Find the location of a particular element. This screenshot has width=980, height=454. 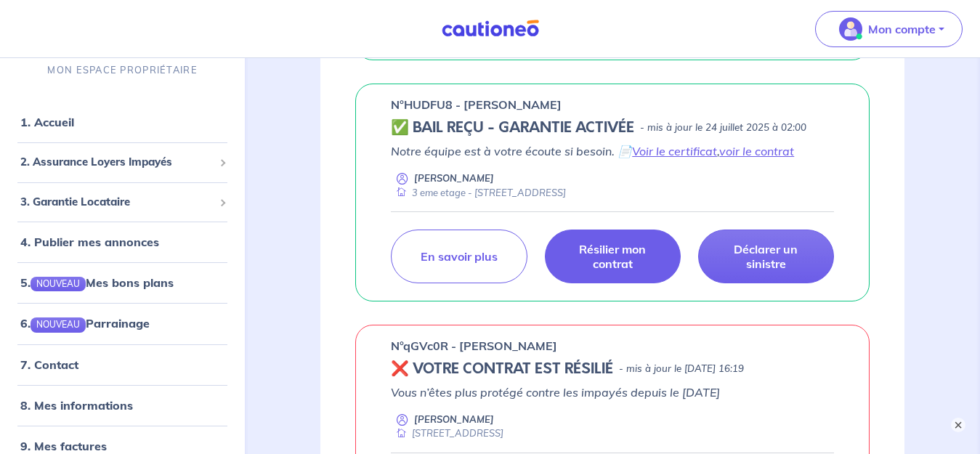

h5: ✅ BAIL REÇU - GARANTIE ACTIVÉE is located at coordinates (512, 128).